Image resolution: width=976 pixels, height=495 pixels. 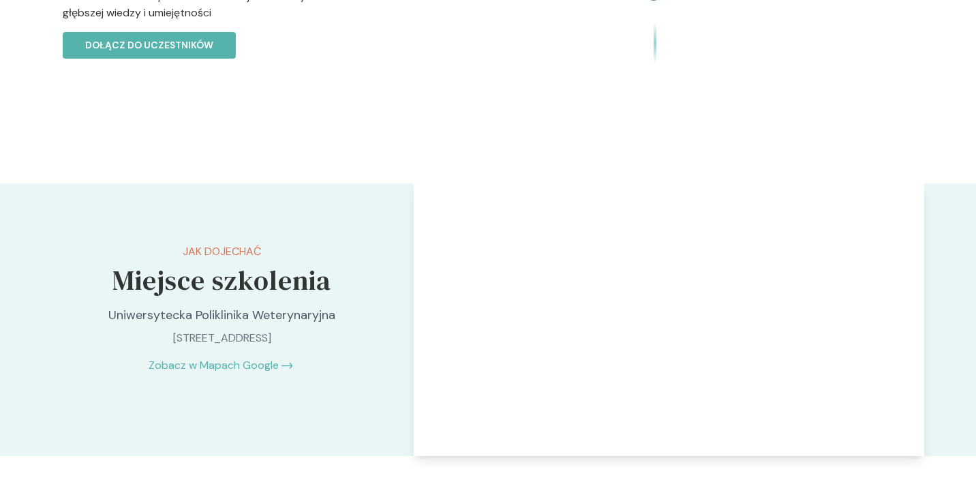 I want to click on h5: Miejsce szkolenia, so click(x=222, y=280).